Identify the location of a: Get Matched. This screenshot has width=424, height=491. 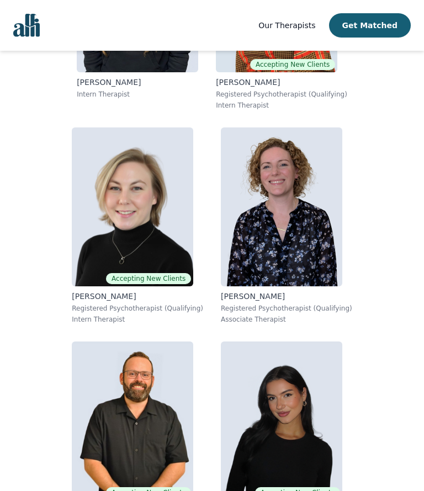
(370, 25).